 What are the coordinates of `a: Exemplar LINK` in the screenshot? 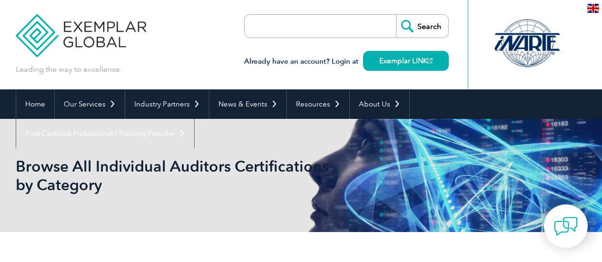 It's located at (406, 61).